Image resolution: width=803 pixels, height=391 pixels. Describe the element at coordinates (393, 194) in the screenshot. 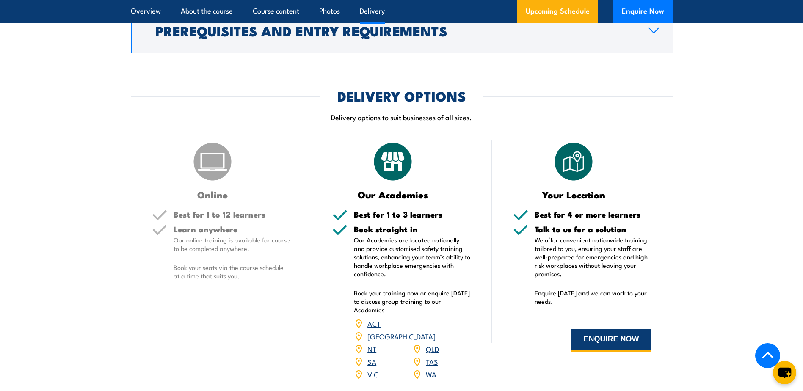

I see `h3: Our Academies` at that location.